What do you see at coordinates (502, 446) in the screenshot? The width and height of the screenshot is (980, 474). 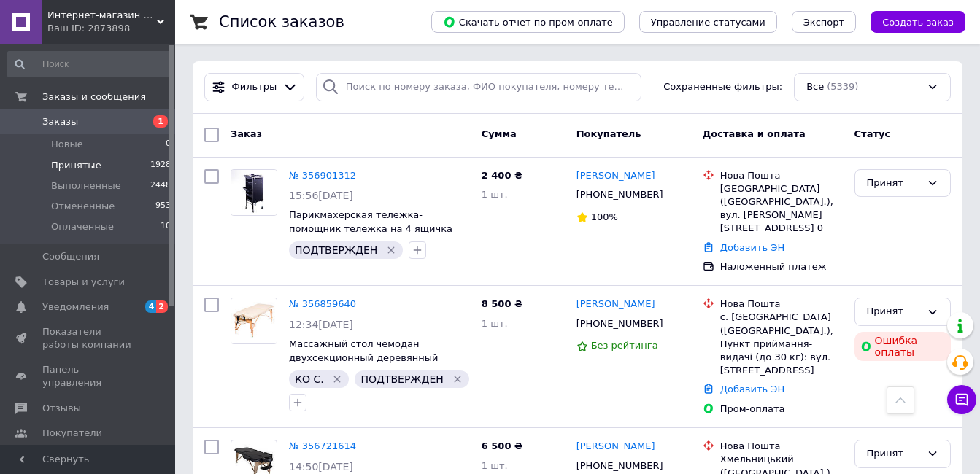 I see `span: 6 500 ₴` at bounding box center [502, 446].